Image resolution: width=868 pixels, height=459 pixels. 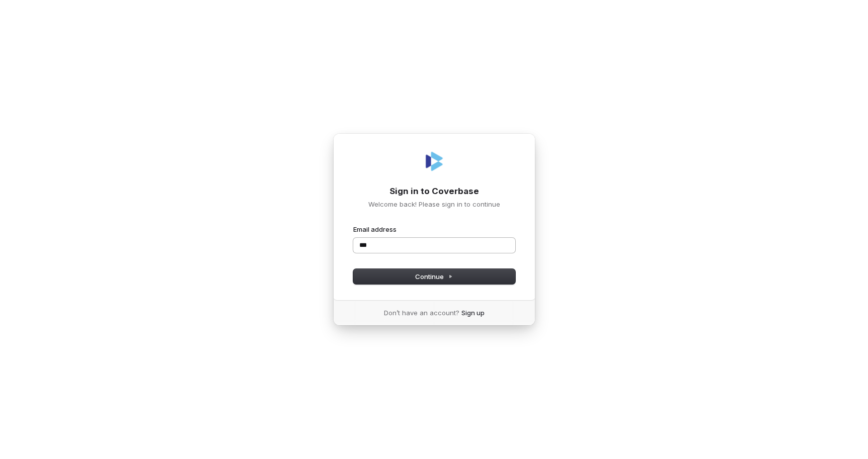 I want to click on img: Coverbase, so click(x=434, y=161).